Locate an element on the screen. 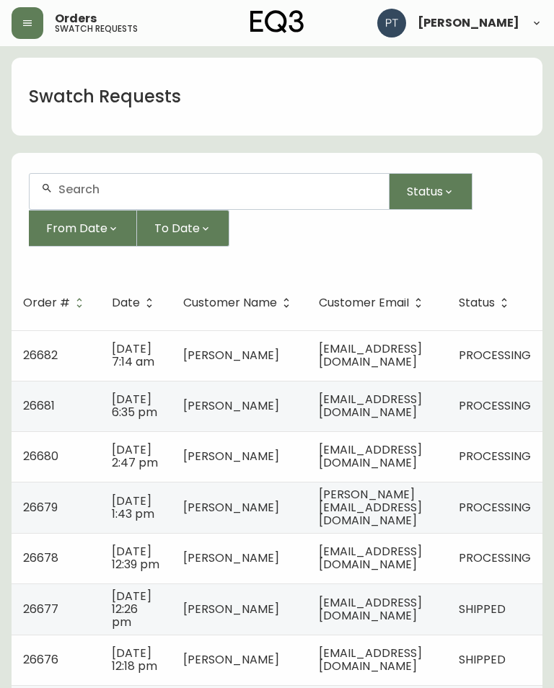  button: From Date is located at coordinates (83, 228).